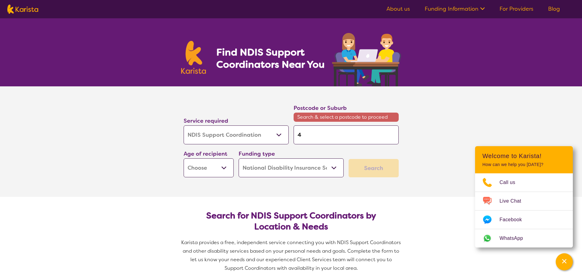  What do you see at coordinates (515, 239) in the screenshot?
I see `span: WhatsApp` at bounding box center [515, 239].